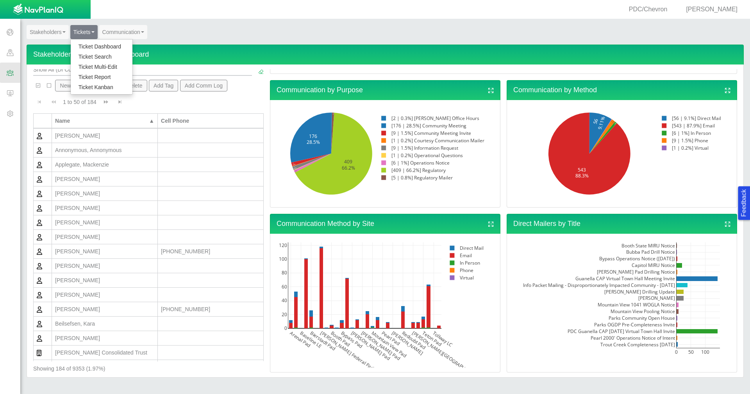  I want to click on td: Batts, Dean, so click(105, 294).